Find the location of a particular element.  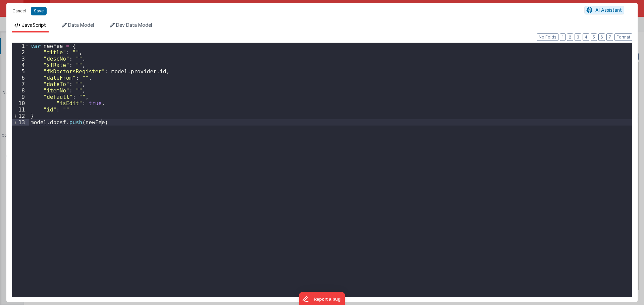

button: Format is located at coordinates (623, 37).